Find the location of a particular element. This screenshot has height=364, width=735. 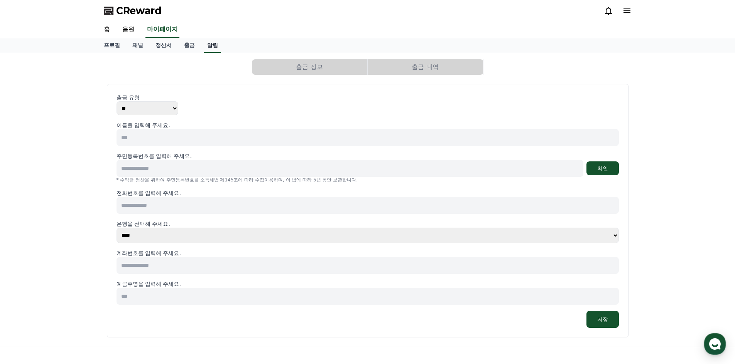

a: 출금 is located at coordinates (189, 46).